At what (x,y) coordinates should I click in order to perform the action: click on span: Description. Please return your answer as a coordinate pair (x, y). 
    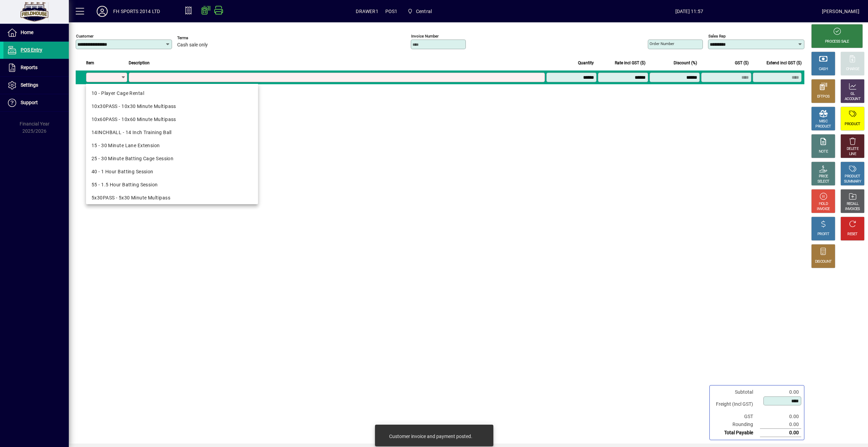
    Looking at the image, I should click on (139, 63).